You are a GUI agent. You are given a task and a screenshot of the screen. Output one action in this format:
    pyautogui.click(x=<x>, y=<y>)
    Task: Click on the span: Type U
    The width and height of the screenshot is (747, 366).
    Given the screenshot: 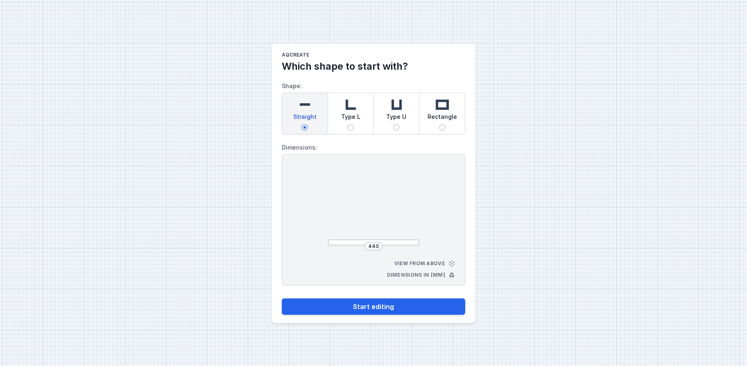 What is the action you would take?
    pyautogui.click(x=396, y=118)
    